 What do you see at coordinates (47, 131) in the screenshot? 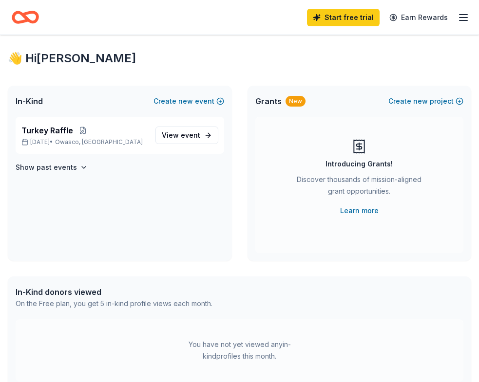
I see `span: Turkey Raffle` at bounding box center [47, 131].